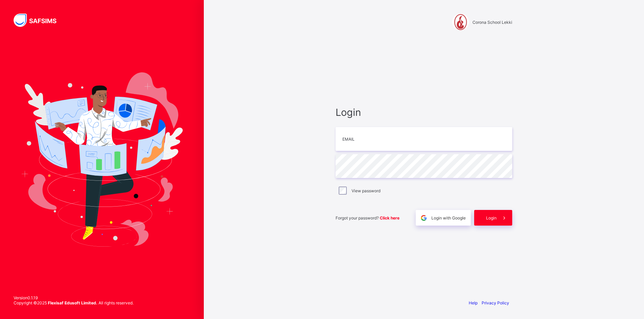 Image resolution: width=644 pixels, height=319 pixels. I want to click on span: Copyright © 2025 All rights reserved., so click(73, 303).